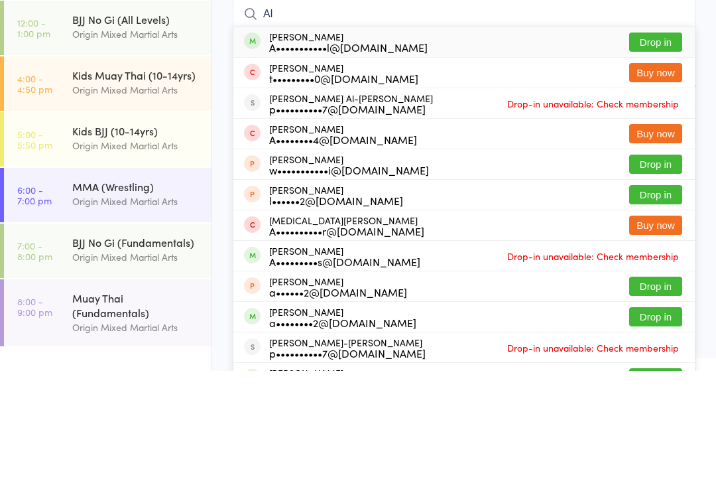 The height and width of the screenshot is (491, 716). What do you see at coordinates (34, 427) in the screenshot?
I see `time: 8:00 - 9:00 pm` at bounding box center [34, 427].